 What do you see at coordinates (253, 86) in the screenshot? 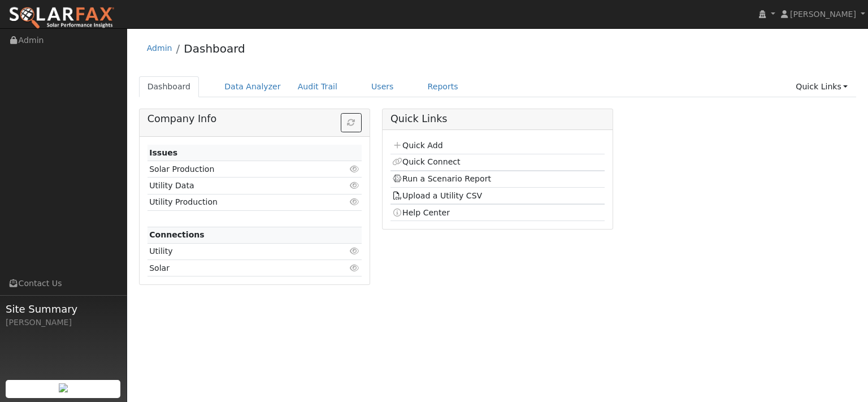
I see `a: Data Analyzer` at bounding box center [253, 86].